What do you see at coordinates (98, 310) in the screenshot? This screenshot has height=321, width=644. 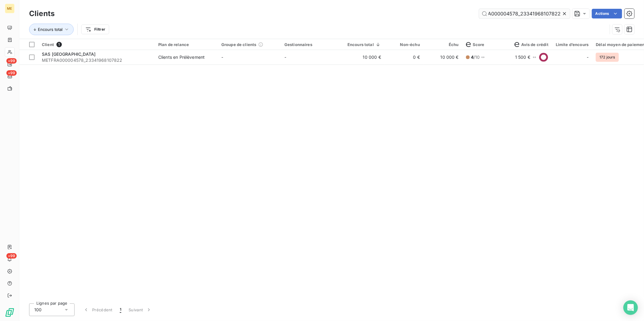 I see `button: Précédent` at bounding box center [98, 310].